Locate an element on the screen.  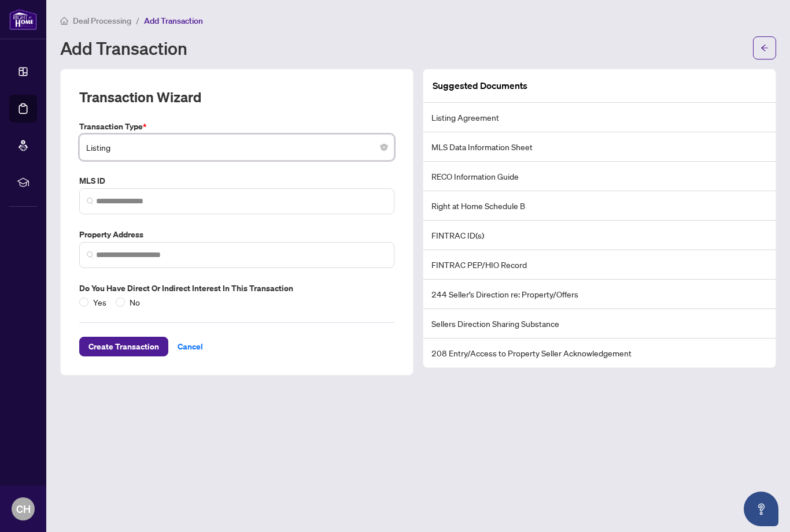
li: 244 Seller’s Direction re: Property/Offers is located at coordinates (599, 294).